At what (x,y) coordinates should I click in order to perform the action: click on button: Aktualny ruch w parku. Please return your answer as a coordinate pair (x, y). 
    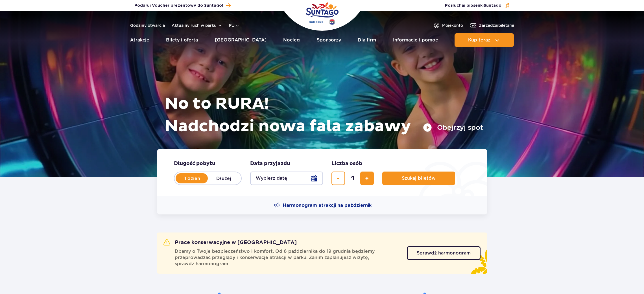
    Looking at the image, I should click on (197, 25).